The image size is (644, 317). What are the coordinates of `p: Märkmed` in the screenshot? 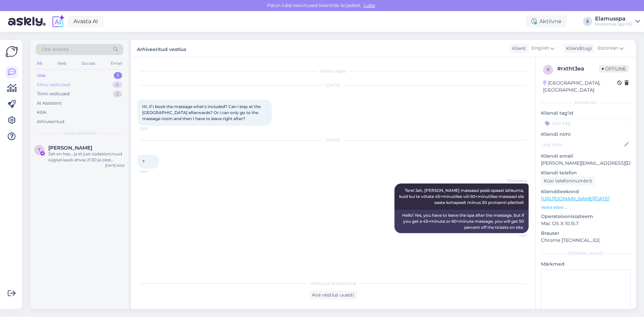 It's located at (586, 264).